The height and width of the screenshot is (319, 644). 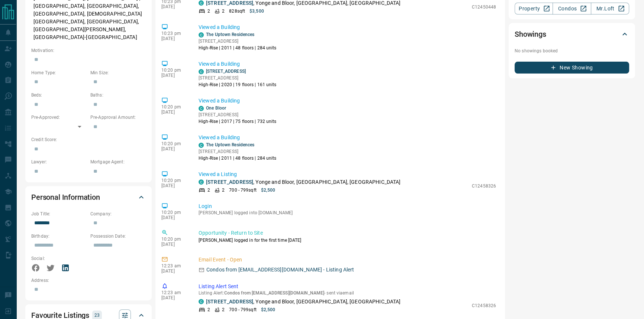 What do you see at coordinates (347, 174) in the screenshot?
I see `p: Viewed a Listing` at bounding box center [347, 174].